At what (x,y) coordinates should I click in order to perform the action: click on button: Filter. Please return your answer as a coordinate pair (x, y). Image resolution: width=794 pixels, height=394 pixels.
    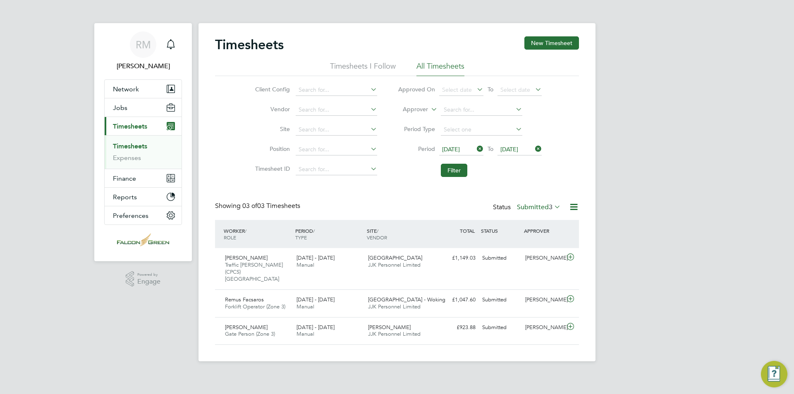
    Looking at the image, I should click on (454, 170).